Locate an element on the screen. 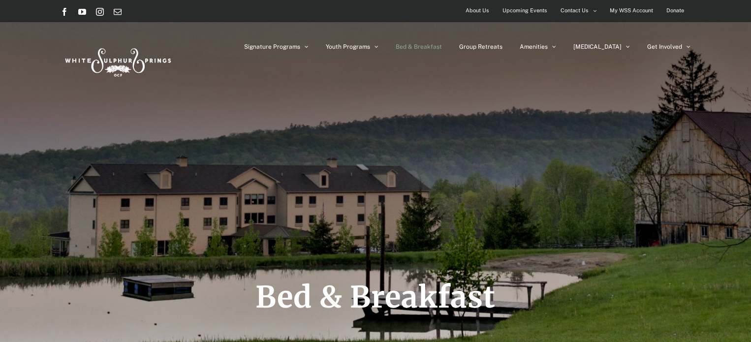  span: Youth Programs is located at coordinates (348, 47).